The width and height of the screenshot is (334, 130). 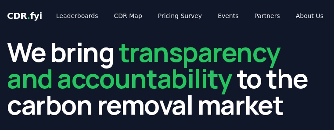 I want to click on a: Leaderboards, so click(x=77, y=16).